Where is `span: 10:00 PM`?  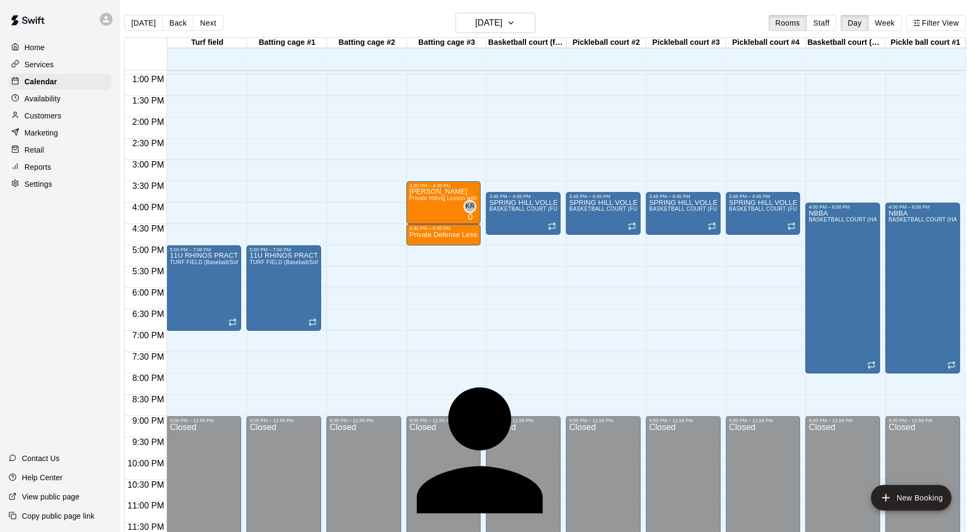 span: 10:00 PM is located at coordinates (146, 463).